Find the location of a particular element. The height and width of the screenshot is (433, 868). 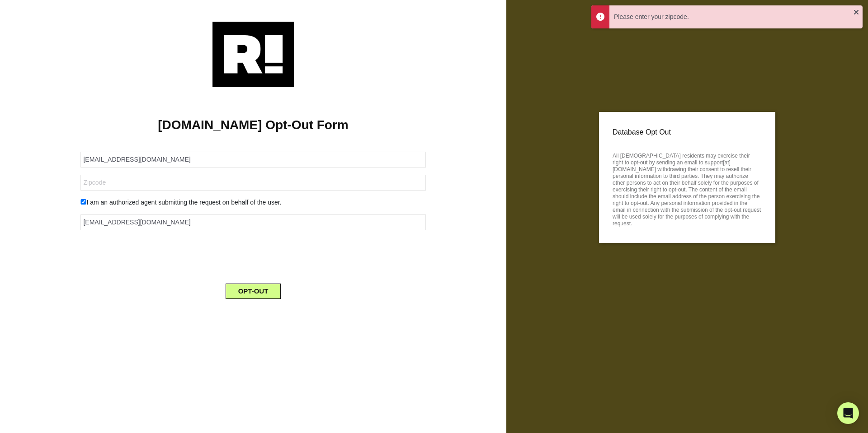

p: Database Opt Out is located at coordinates (687, 133).